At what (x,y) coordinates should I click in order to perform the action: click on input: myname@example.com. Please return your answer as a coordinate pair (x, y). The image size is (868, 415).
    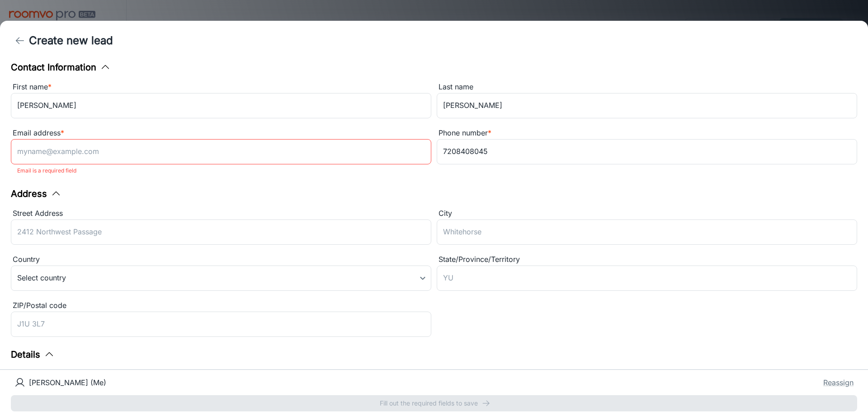
    Looking at the image, I should click on (221, 152).